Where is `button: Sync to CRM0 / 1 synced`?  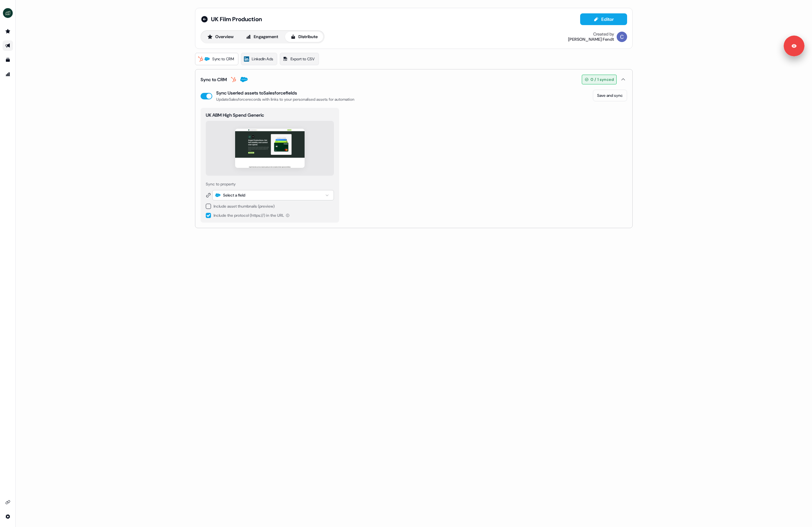 button: Sync to CRM0 / 1 synced is located at coordinates (414, 80).